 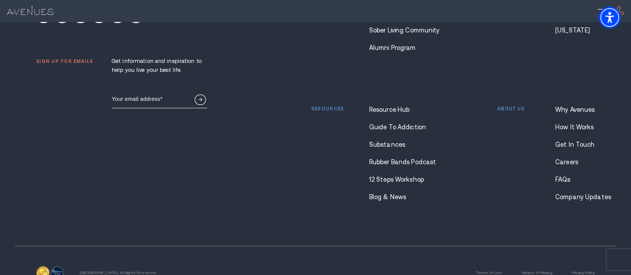 What do you see at coordinates (583, 272) in the screenshot?
I see `a: Privacy Policy` at bounding box center [583, 272].